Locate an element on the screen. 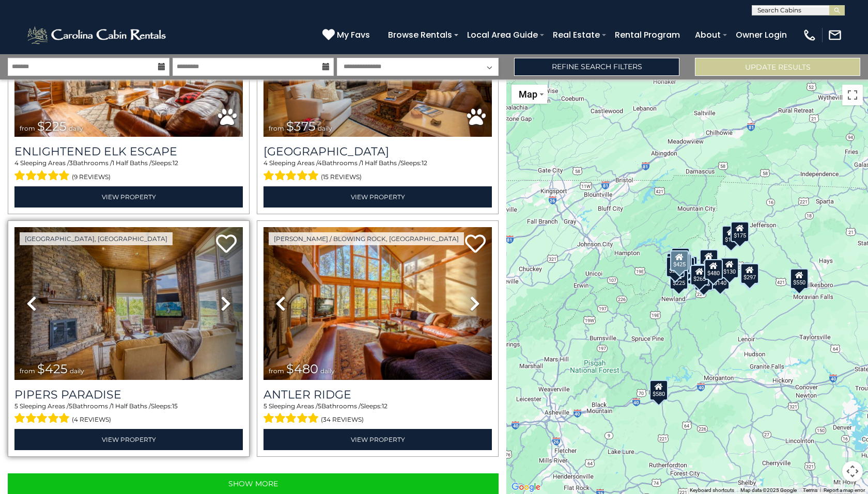 The height and width of the screenshot is (494, 868). h3: Pipers Paradise is located at coordinates (129, 395).